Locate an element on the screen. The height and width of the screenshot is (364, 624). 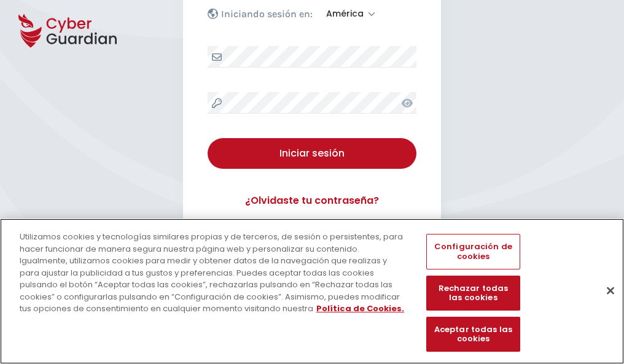
div: Utilizamos cookies y tecnologías similares propias y de terceros, de sesión o persistentes, para ... is located at coordinates (214, 273).